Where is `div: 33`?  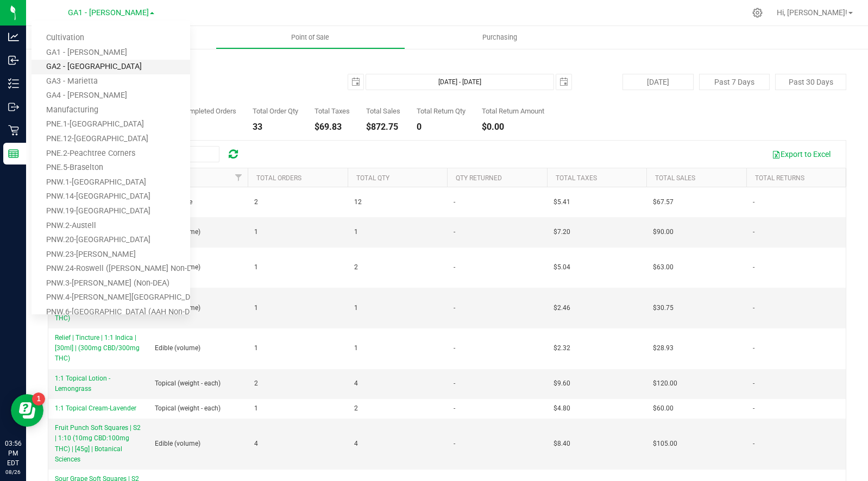 div: 33 is located at coordinates (275, 127).